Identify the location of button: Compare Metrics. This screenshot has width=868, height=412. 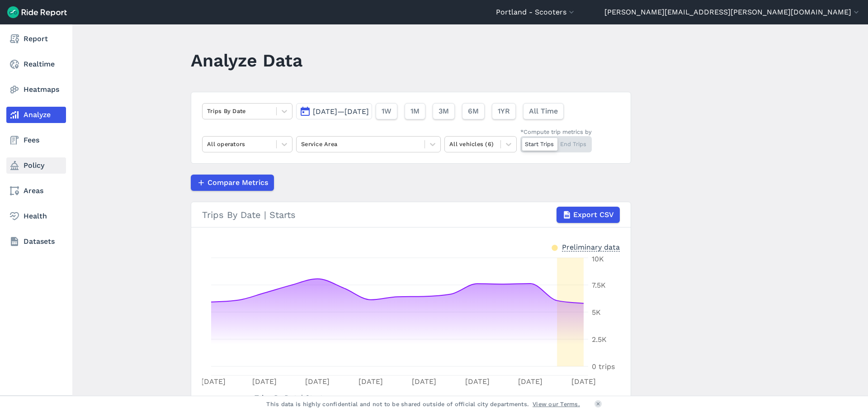
(232, 183).